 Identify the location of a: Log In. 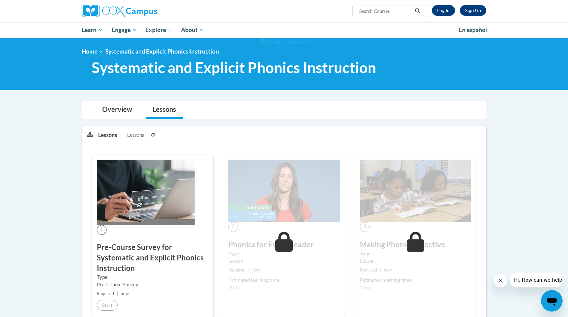
(443, 10).